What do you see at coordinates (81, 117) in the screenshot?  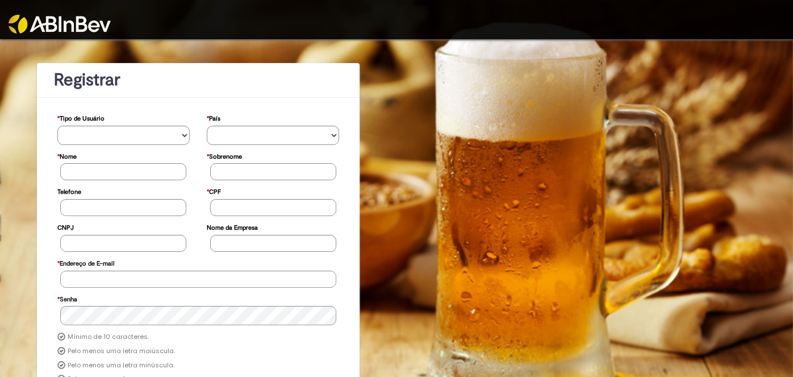 I see `label: Tipo de Usuário` at bounding box center [81, 117].